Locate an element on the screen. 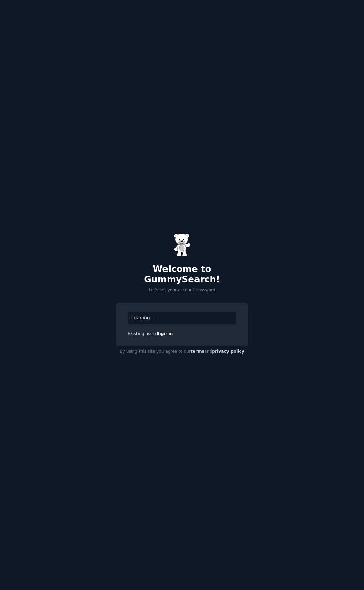 The image size is (364, 590). img: Gummy Bear is located at coordinates (182, 245).